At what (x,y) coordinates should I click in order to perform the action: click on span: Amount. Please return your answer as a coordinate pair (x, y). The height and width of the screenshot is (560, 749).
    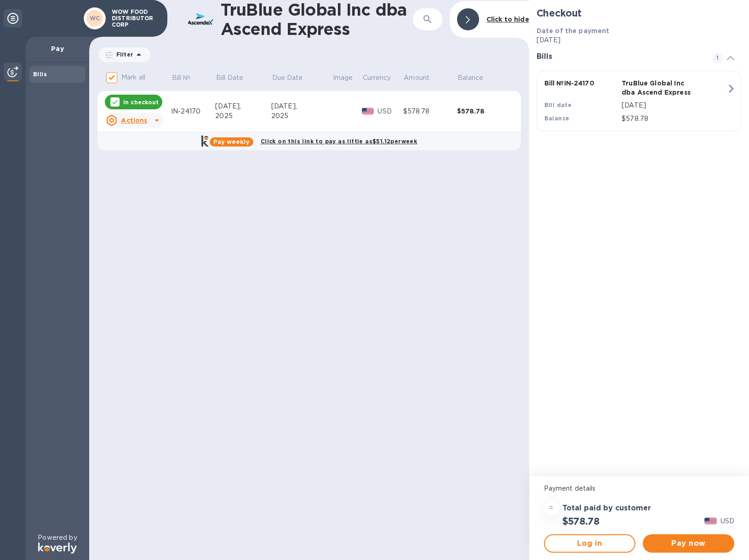
    Looking at the image, I should click on (422, 77).